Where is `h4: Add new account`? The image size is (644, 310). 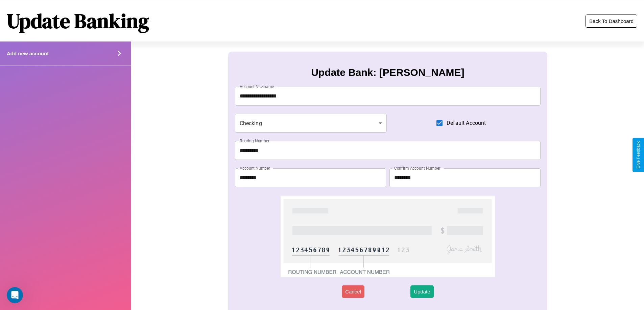 h4: Add new account is located at coordinates (27, 53).